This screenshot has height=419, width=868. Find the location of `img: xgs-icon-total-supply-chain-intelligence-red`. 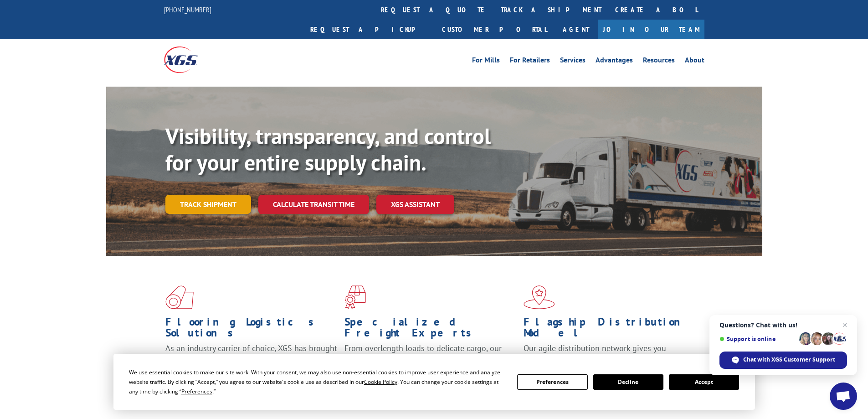

img: xgs-icon-total-supply-chain-intelligence-red is located at coordinates (179, 297).